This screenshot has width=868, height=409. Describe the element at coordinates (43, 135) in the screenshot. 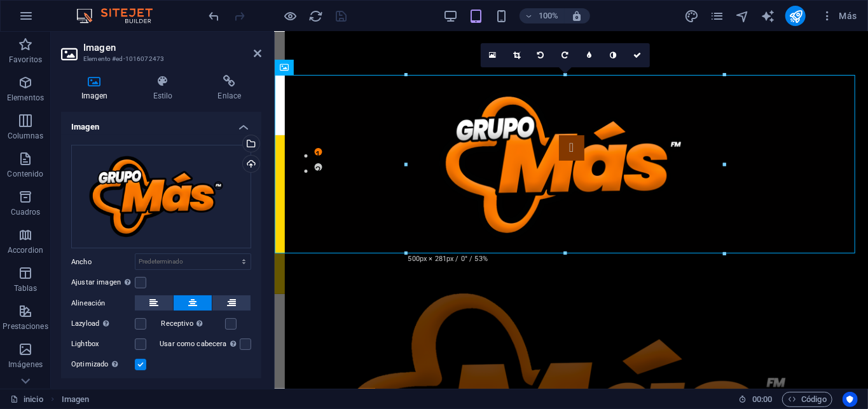

I see `button: 2` at that location.